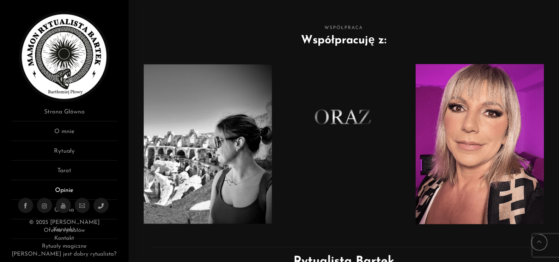 The width and height of the screenshot is (559, 262). Describe the element at coordinates (64, 231) in the screenshot. I see `a: Oferta rytuałów` at that location.